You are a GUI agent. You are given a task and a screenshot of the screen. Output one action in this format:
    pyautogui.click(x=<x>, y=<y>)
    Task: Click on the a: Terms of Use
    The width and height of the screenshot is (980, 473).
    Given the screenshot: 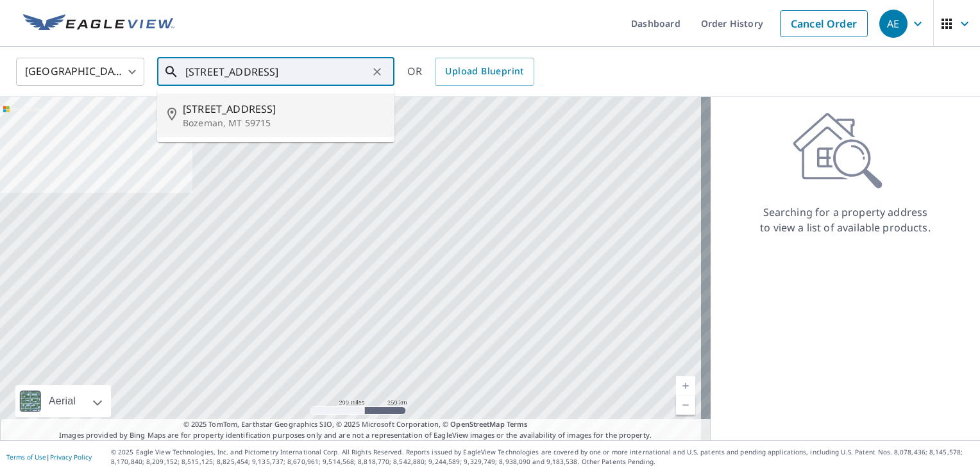 What is the action you would take?
    pyautogui.click(x=27, y=457)
    